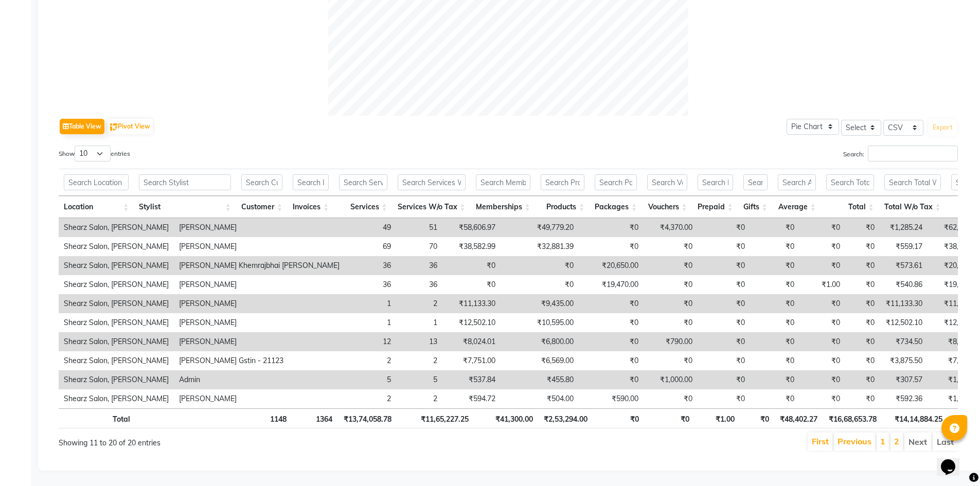 This screenshot has height=486, width=980. Describe the element at coordinates (611, 284) in the screenshot. I see `td: ₹19,470.00` at that location.